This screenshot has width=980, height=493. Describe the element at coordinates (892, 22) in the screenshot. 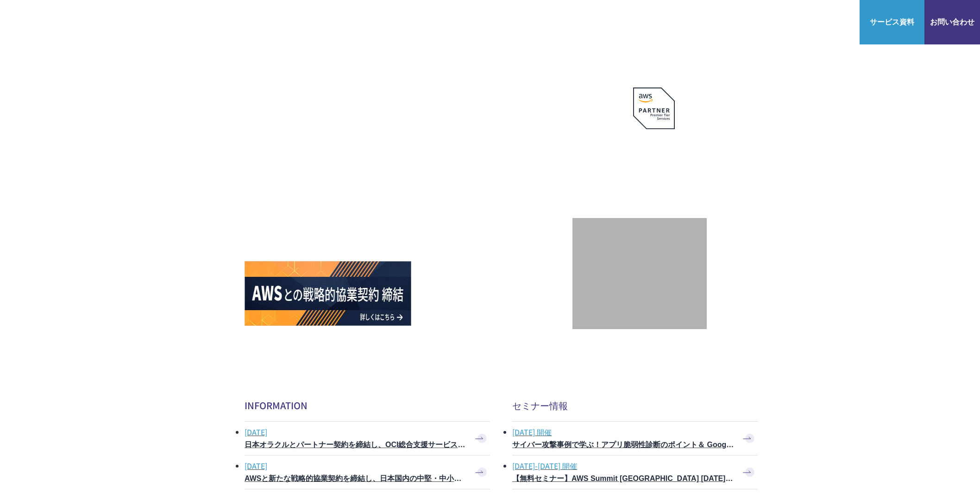

I see `span: サービス資料` at that location.